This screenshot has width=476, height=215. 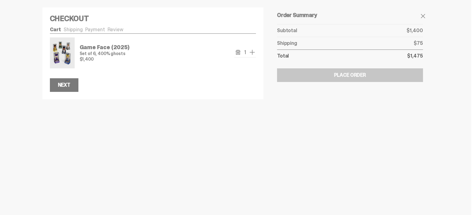 What do you see at coordinates (350, 75) in the screenshot?
I see `button: Place Order` at bounding box center [350, 75].